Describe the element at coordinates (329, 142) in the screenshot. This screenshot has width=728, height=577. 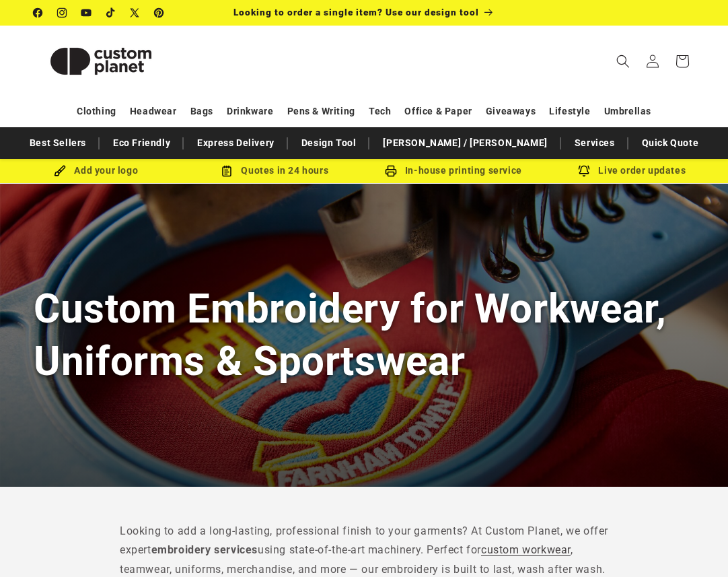
I see `a: Design Tool` at that location.